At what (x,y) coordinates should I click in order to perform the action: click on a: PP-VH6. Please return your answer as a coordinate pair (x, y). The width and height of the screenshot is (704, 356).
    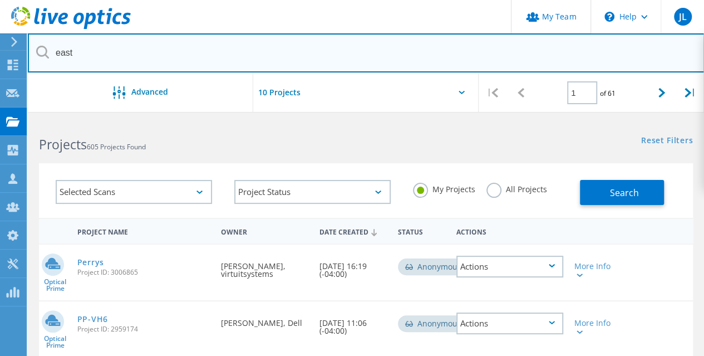
    Looking at the image, I should click on (92, 319).